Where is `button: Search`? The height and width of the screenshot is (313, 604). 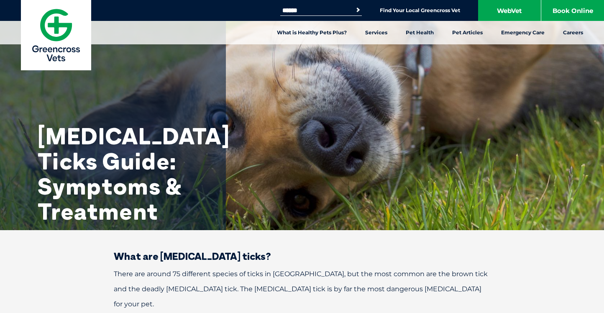
button: Search is located at coordinates (358, 10).